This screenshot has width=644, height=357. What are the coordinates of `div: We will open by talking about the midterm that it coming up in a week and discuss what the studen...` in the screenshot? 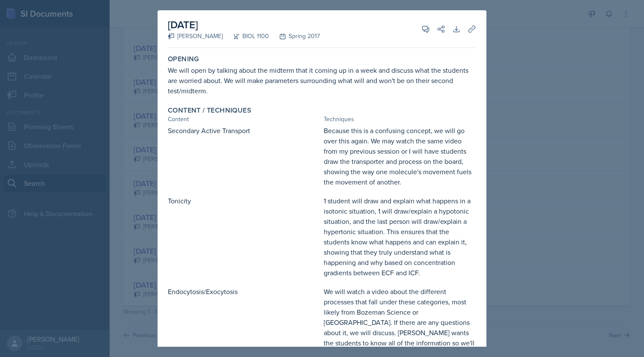 It's located at (322, 80).